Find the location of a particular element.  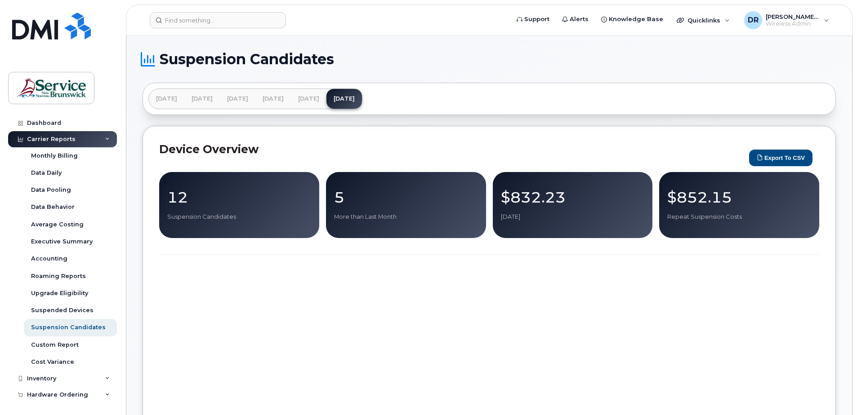

span: Suspension Candidates is located at coordinates (247, 59).